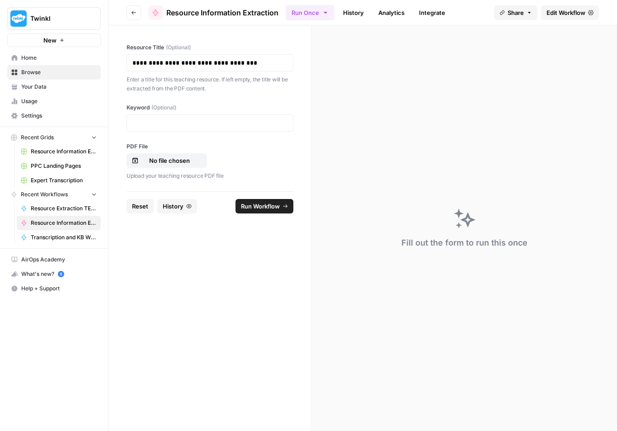 The width and height of the screenshot is (617, 431). I want to click on span: Share, so click(516, 13).